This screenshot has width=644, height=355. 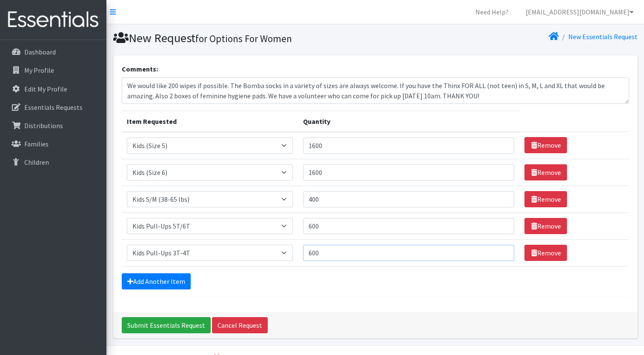 What do you see at coordinates (53, 162) in the screenshot?
I see `a: Children` at bounding box center [53, 162].